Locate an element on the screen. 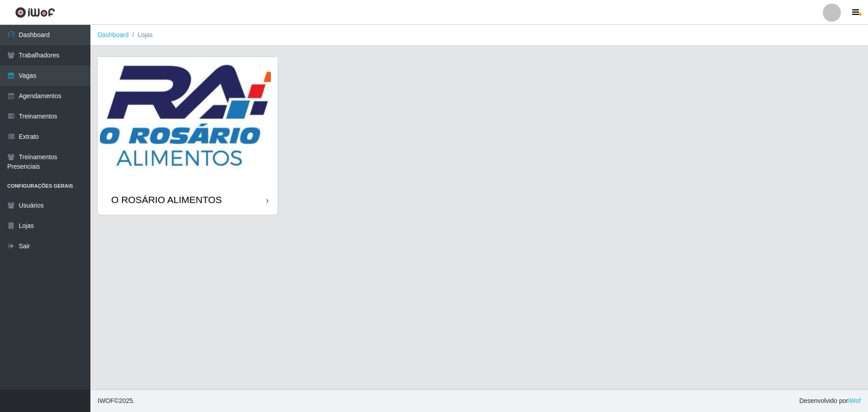 This screenshot has width=868, height=412. span: © 2025 . is located at coordinates (116, 401).